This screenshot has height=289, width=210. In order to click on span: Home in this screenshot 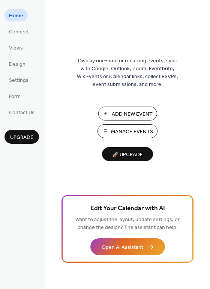, I will do `click(16, 16)`.